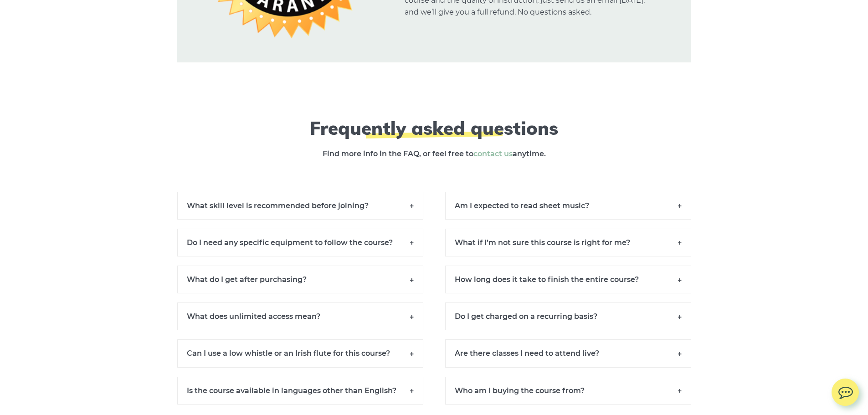 The height and width of the screenshot is (415, 868). I want to click on h2: Frequently asked questions, so click(434, 128).